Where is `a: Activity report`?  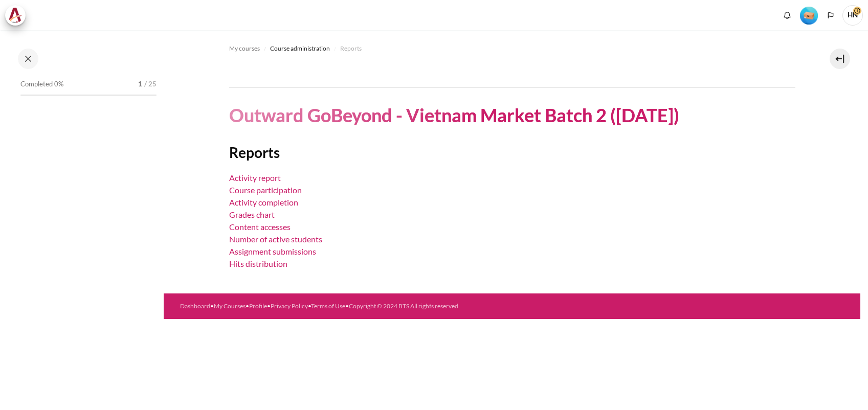
a: Activity report is located at coordinates (254, 178).